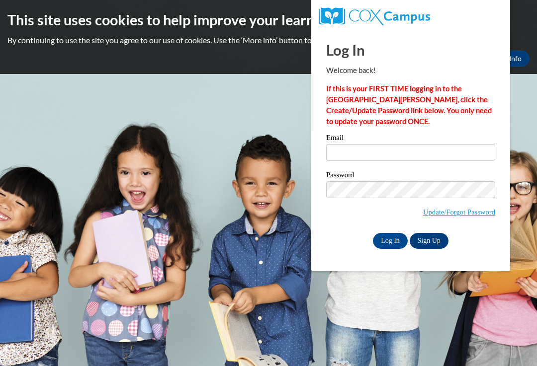 The width and height of the screenshot is (537, 366). What do you see at coordinates (411, 50) in the screenshot?
I see `h1: Log In` at bounding box center [411, 50].